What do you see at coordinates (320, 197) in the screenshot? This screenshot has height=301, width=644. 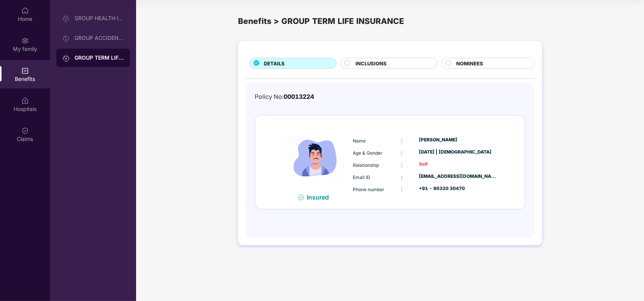 I see `div: Insured` at bounding box center [320, 197].